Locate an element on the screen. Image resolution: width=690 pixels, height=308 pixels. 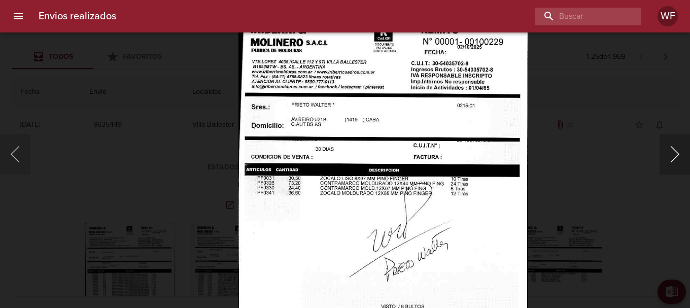
h6: Envios realizados is located at coordinates (77, 16).